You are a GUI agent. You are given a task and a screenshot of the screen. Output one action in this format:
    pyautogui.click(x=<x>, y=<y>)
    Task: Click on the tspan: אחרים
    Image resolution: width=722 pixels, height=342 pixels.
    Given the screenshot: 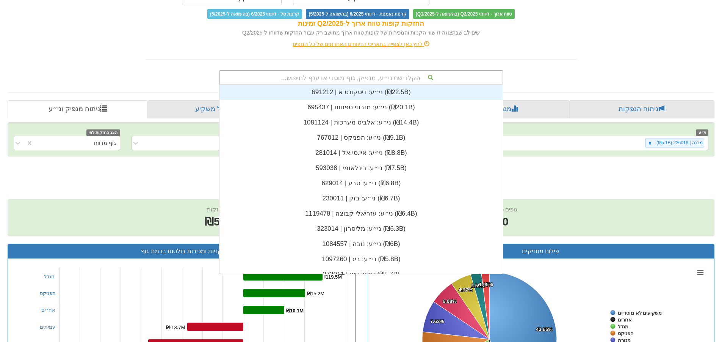 What is the action you would take?
    pyautogui.click(x=625, y=319)
    